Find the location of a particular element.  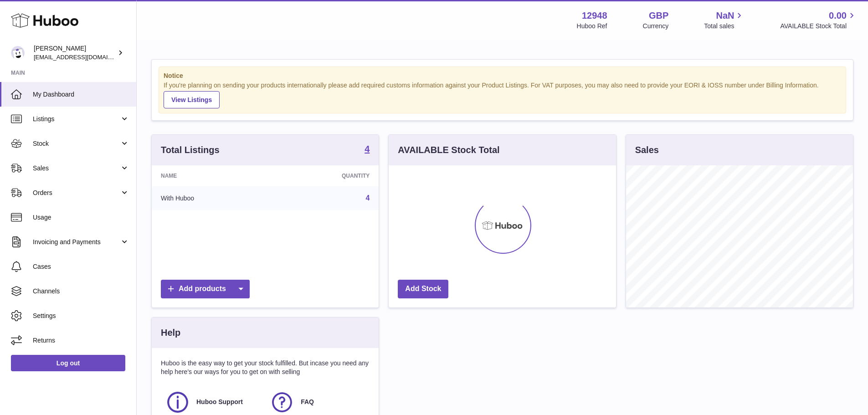

strong: Notice is located at coordinates (502, 76).